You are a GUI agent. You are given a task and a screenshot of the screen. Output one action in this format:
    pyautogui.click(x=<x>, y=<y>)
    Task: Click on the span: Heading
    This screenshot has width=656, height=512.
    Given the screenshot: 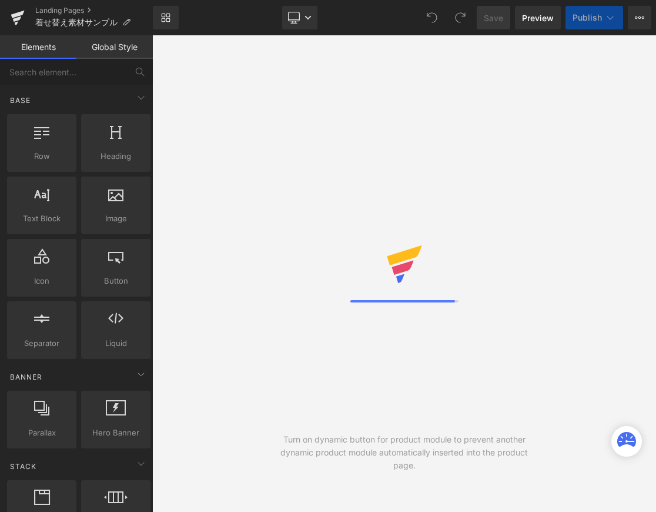 What is the action you would take?
    pyautogui.click(x=116, y=156)
    